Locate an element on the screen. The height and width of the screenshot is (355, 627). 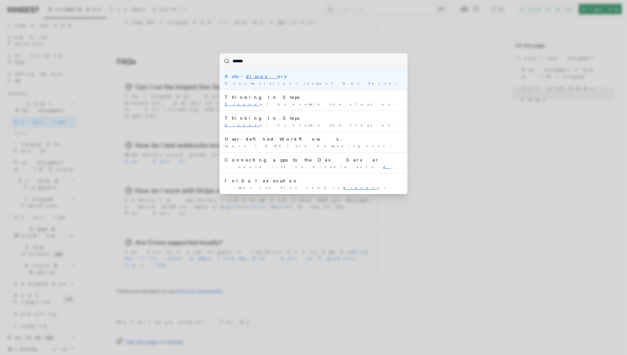
div: Auto- ery is located at coordinates (313, 76).